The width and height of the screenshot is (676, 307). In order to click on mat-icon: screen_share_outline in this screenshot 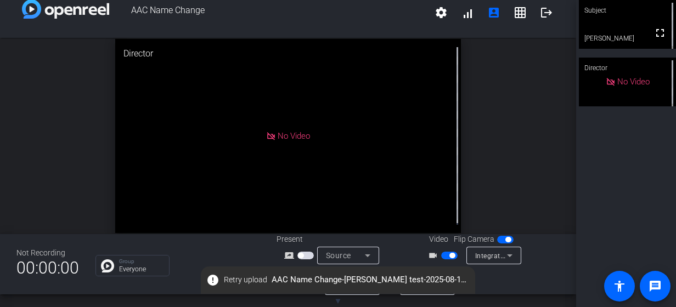, I will do `click(291, 256)`.